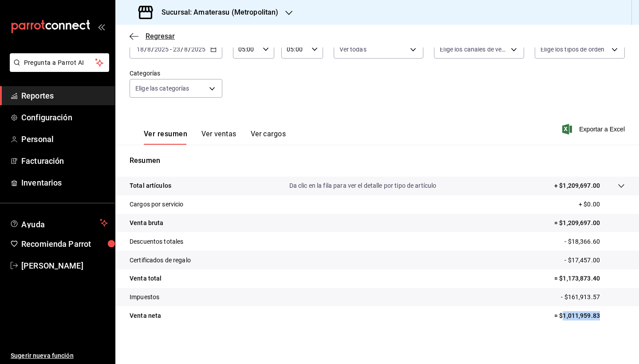  I want to click on p: = $1,011,959.83, so click(589, 316).